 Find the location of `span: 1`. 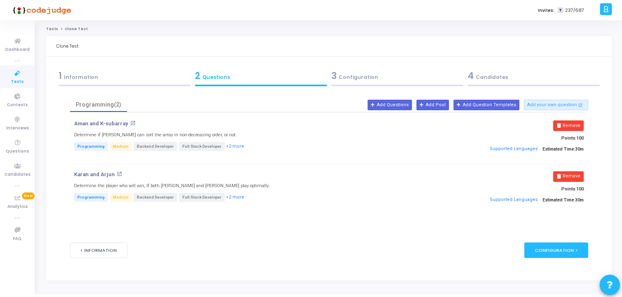

span: 1 is located at coordinates (60, 76).